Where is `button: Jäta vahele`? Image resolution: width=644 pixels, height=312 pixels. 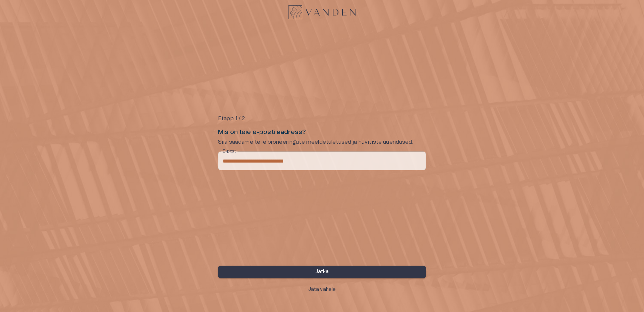 button: Jäta vahele is located at coordinates (322, 289).